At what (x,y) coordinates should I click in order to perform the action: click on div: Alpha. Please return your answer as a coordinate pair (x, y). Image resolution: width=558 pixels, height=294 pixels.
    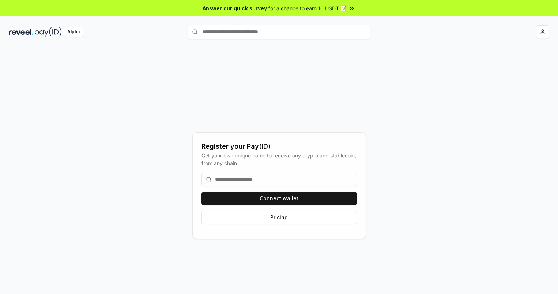
    Looking at the image, I should click on (74, 32).